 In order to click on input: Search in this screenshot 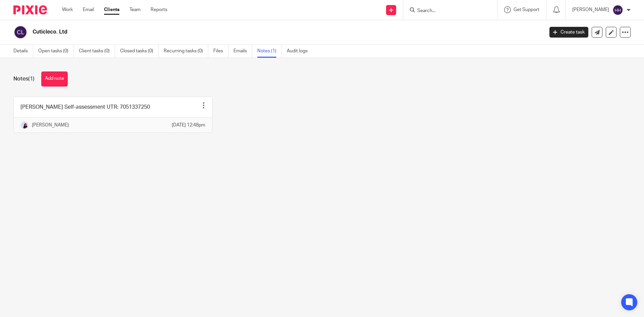, I will do `click(447, 11)`.